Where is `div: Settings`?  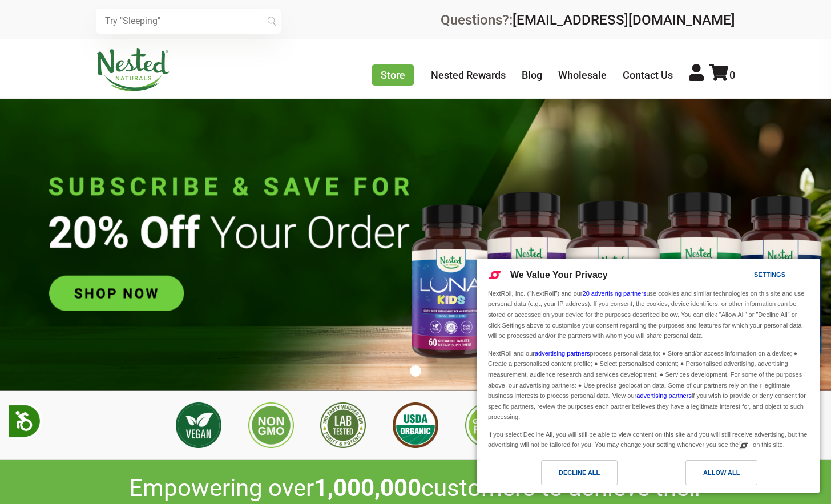 div: Settings is located at coordinates (770, 274).